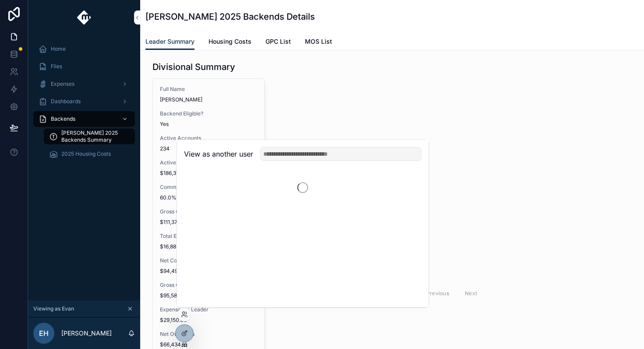 This screenshot has height=349, width=644. I want to click on span: $111,372.75, so click(208, 222).